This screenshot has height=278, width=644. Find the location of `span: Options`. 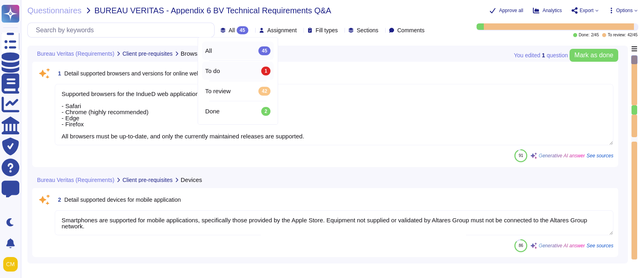

span: Options is located at coordinates (624, 10).